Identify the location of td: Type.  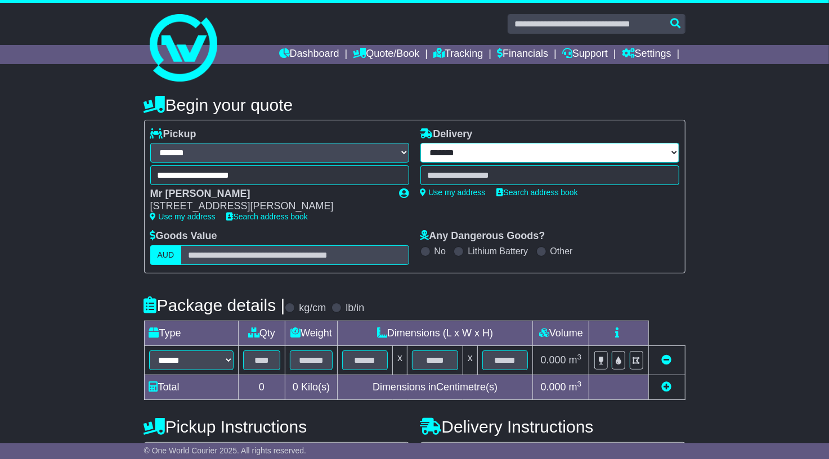
(191, 333).